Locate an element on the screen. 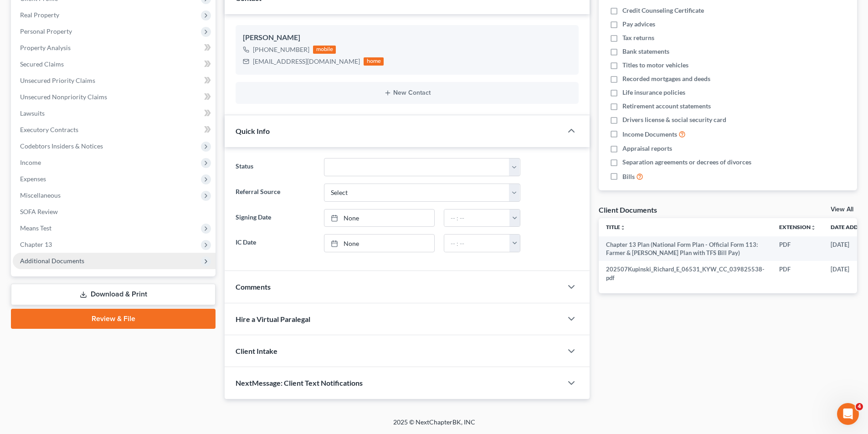  span: SOFA Review is located at coordinates (38, 212).